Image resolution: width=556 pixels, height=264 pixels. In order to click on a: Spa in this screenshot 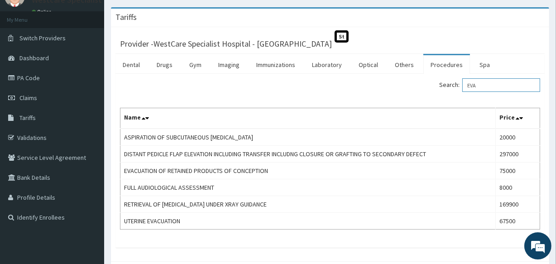, I will do `click(484, 65)`.